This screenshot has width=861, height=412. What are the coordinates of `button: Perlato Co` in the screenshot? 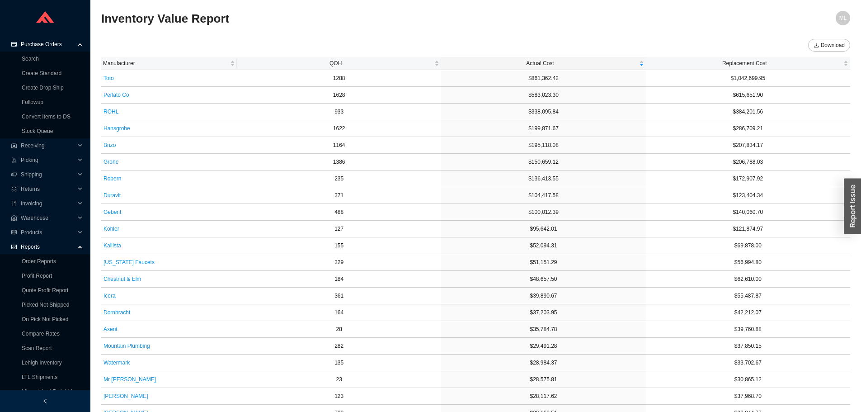 It's located at (116, 95).